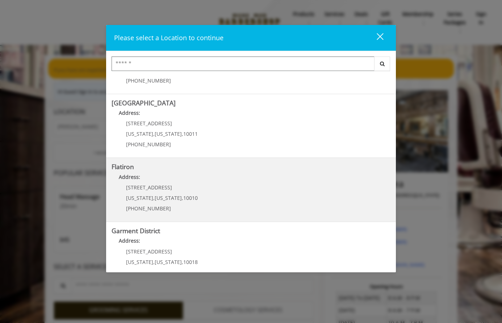 The image size is (502, 323). Describe the element at coordinates (243, 64) in the screenshot. I see `input: Search Center` at that location.